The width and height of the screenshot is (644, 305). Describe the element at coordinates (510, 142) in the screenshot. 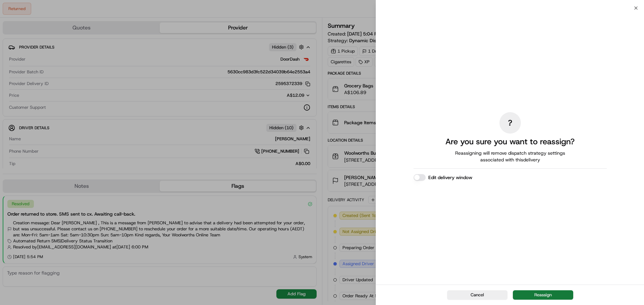

I see `h2: Are you sure you want to reassign?` at that location.